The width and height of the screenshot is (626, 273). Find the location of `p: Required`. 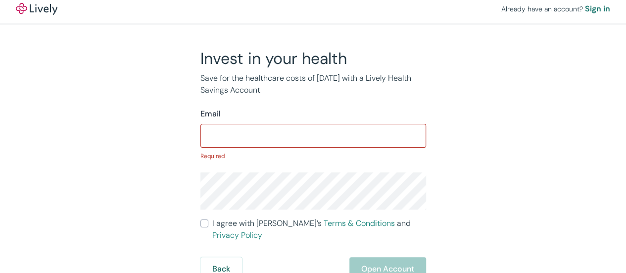

p: Required is located at coordinates (313, 156).